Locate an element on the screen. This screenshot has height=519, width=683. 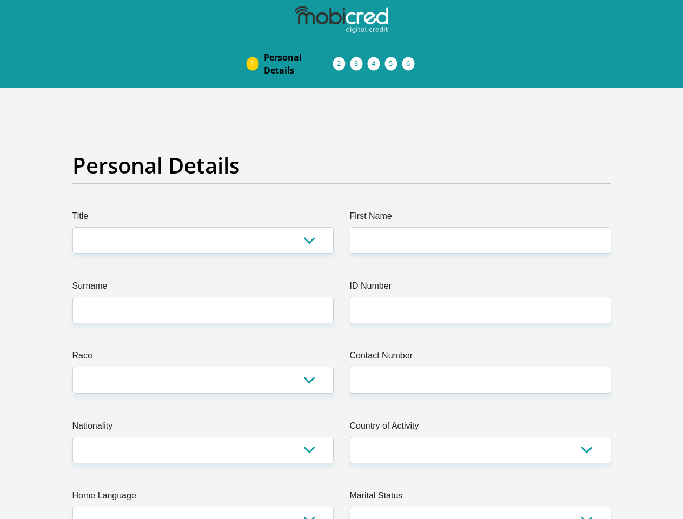
label: Contact Number is located at coordinates (480, 358).